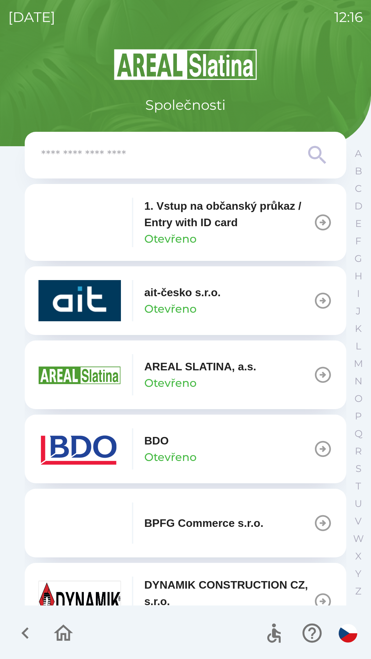 The height and width of the screenshot is (659, 371). I want to click on button: P, so click(358, 416).